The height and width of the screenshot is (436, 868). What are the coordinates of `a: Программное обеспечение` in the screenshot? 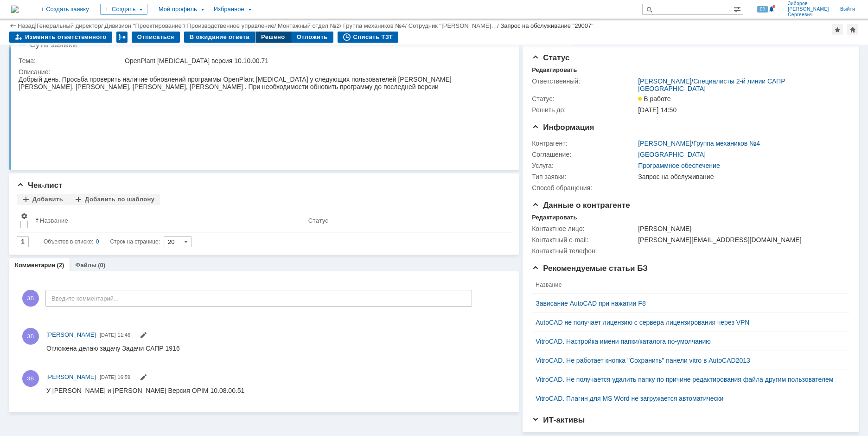 It's located at (679, 166).